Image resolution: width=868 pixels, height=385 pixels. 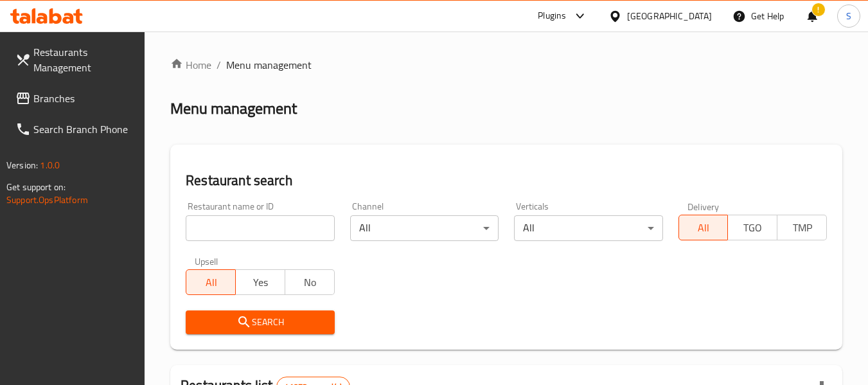 I want to click on span: Search Branch Phone, so click(x=84, y=130).